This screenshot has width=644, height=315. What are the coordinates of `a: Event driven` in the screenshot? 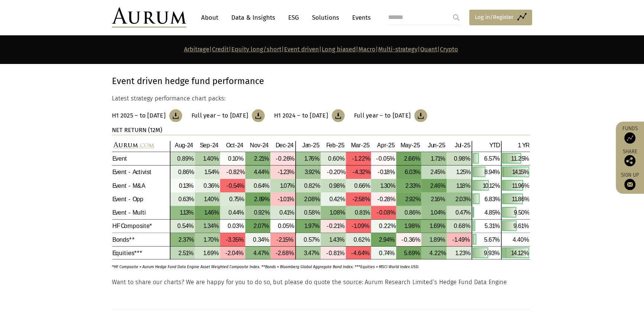 It's located at (302, 49).